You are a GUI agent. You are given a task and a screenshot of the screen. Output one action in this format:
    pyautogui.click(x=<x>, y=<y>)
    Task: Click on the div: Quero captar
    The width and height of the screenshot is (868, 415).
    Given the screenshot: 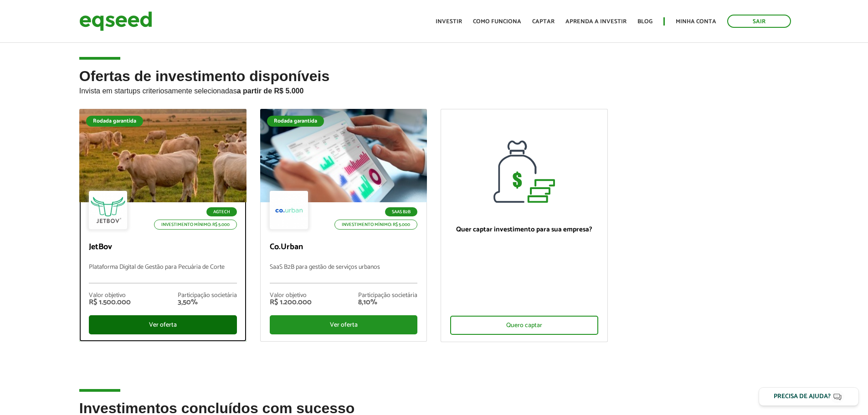 What is the action you would take?
    pyautogui.click(x=524, y=325)
    